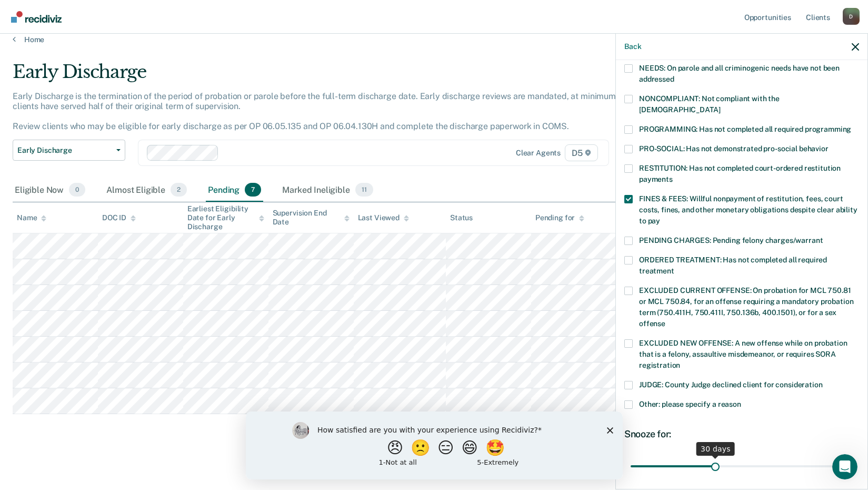 The width and height of the screenshot is (868, 490). Describe the element at coordinates (147, 190) in the screenshot. I see `div: Almost Eligible` at that location.